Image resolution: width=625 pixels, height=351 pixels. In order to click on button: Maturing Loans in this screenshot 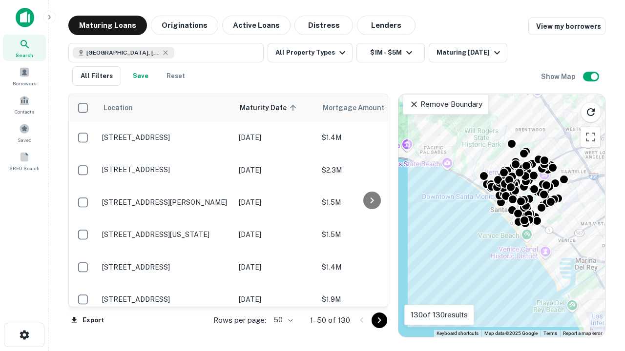, I will do `click(107, 25)`.